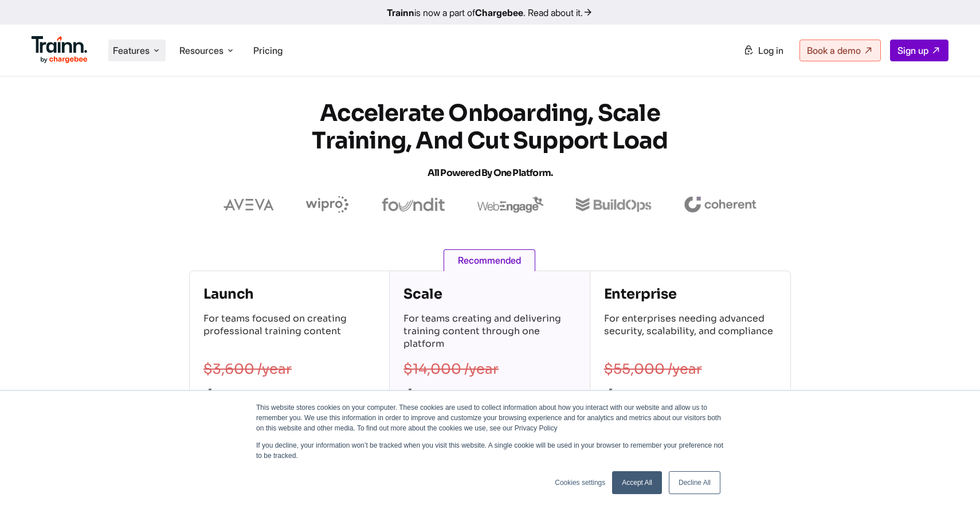 Image resolution: width=980 pixels, height=509 pixels. I want to click on h1: Accelerate Onboarding, Scale Training, and Cut Support Load, so click(490, 143).